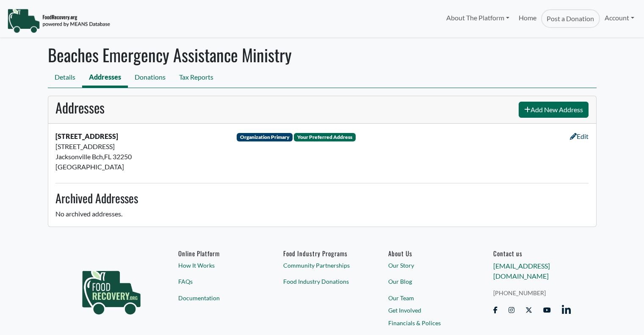  Describe the element at coordinates (322, 265) in the screenshot. I see `a: Community Partnerships` at that location.